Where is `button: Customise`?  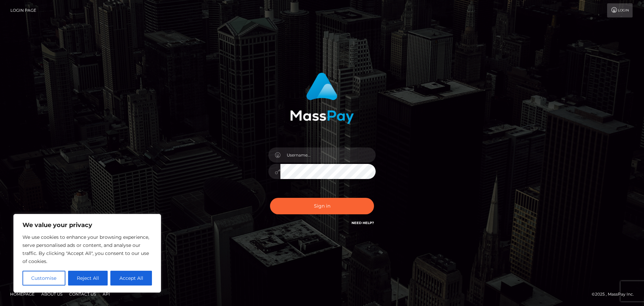 button: Customise is located at coordinates (44, 278).